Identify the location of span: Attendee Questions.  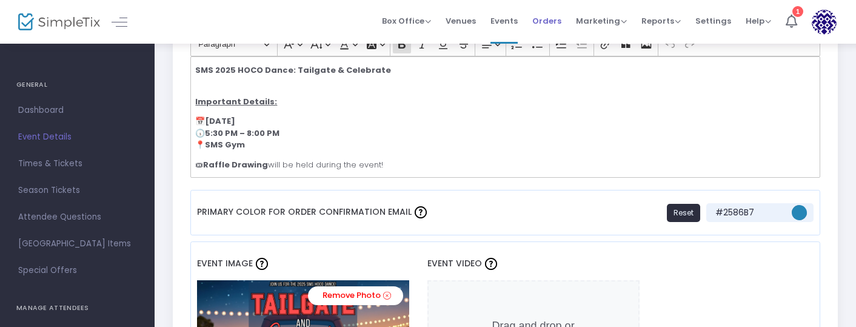
(77, 217).